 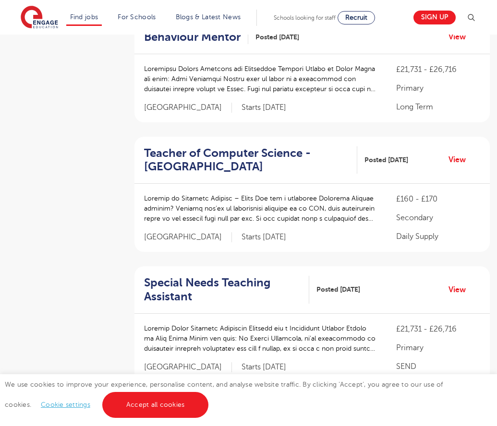 What do you see at coordinates (438, 199) in the screenshot?
I see `p: £160 - £170` at bounding box center [438, 199].